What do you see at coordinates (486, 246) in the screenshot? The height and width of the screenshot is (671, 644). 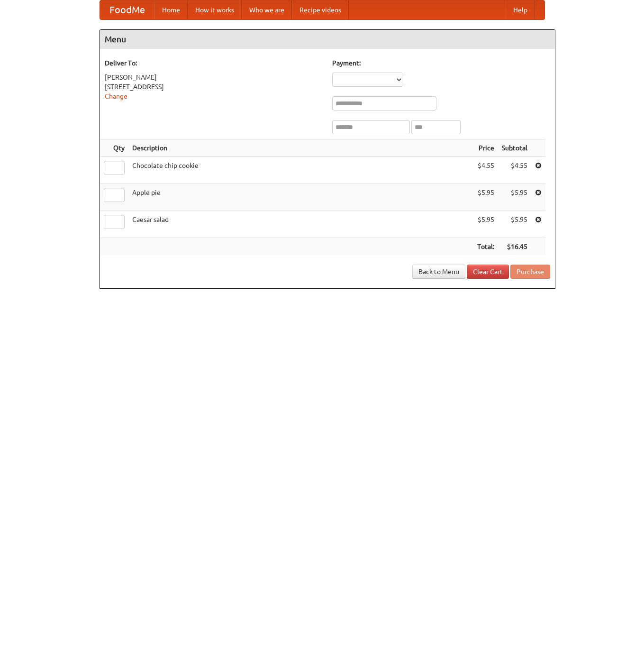 I see `th: Total:` at bounding box center [486, 246].